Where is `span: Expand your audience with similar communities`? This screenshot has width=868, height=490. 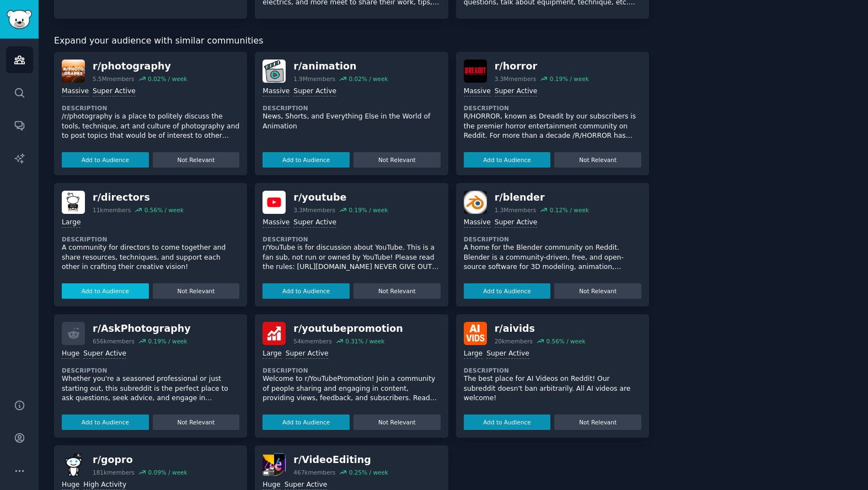
span: Expand your audience with similar communities is located at coordinates (158, 41).